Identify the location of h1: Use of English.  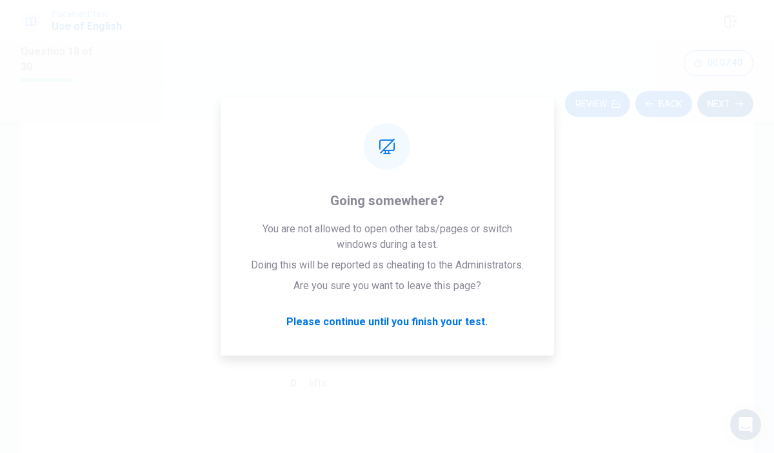
(86, 26).